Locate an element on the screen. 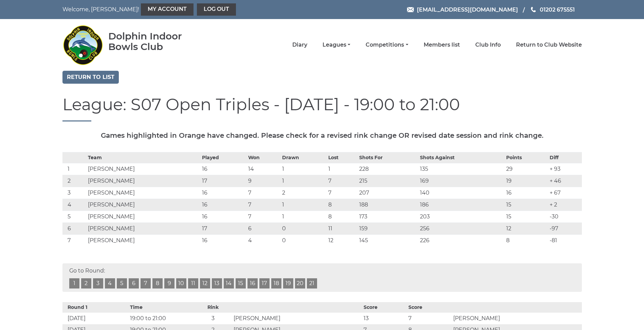 The height and width of the screenshot is (330, 644). td: -97 is located at coordinates (565, 228).